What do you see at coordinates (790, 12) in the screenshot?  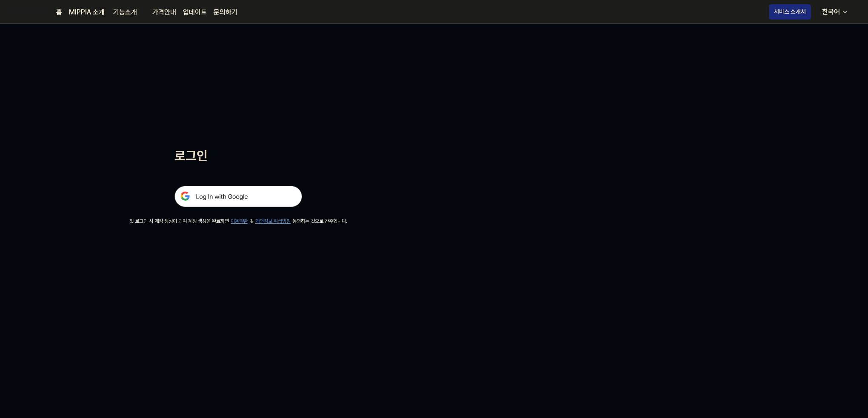 I see `a: 서비스 소개서` at bounding box center [790, 12].